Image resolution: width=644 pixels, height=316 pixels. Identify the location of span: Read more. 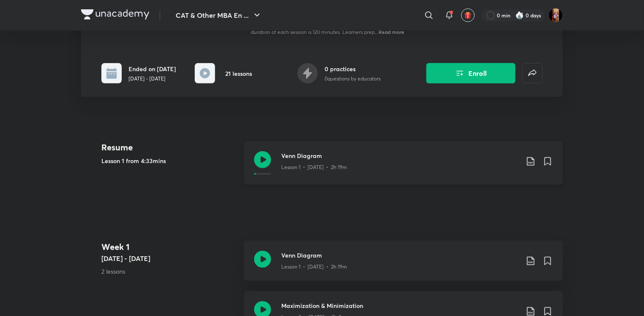
(391, 32).